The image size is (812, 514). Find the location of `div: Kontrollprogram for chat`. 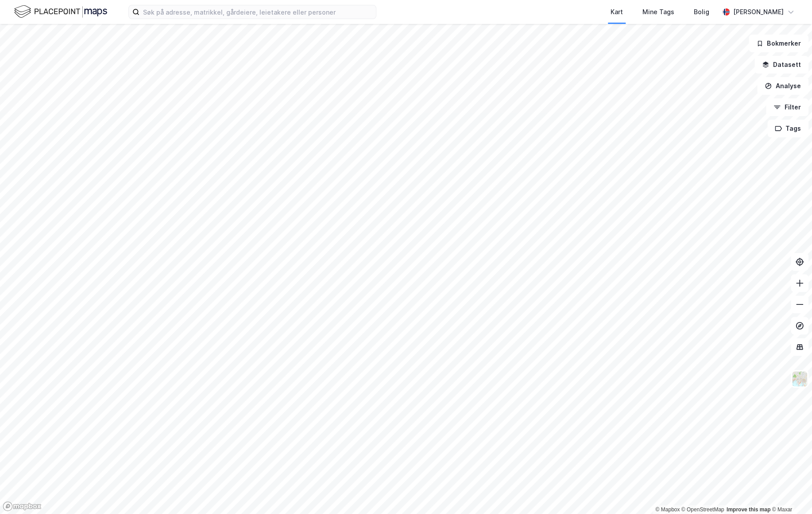

div: Kontrollprogram for chat is located at coordinates (790, 492).